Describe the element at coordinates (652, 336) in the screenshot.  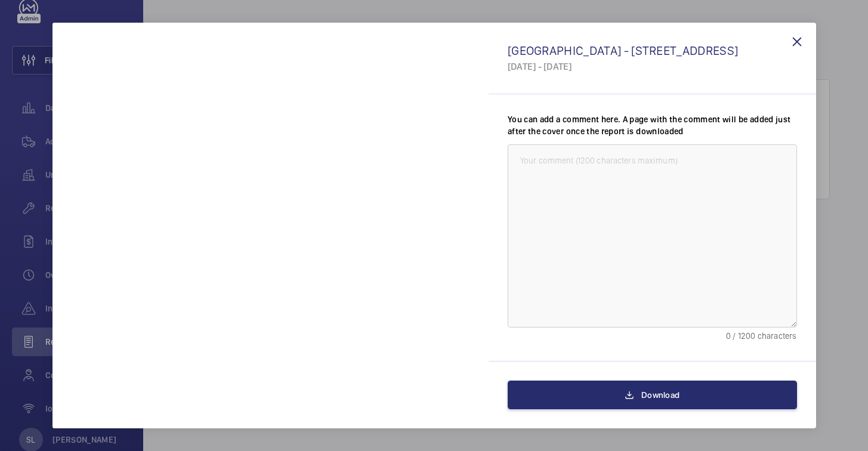
I see `div: 0 / 1200 characters` at that location.